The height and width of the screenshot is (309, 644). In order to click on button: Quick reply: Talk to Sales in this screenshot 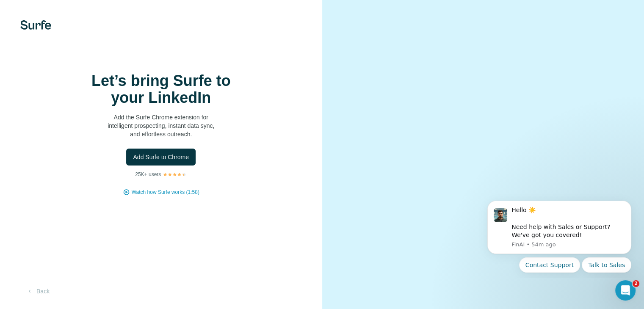, I will do `click(131, 72)`.